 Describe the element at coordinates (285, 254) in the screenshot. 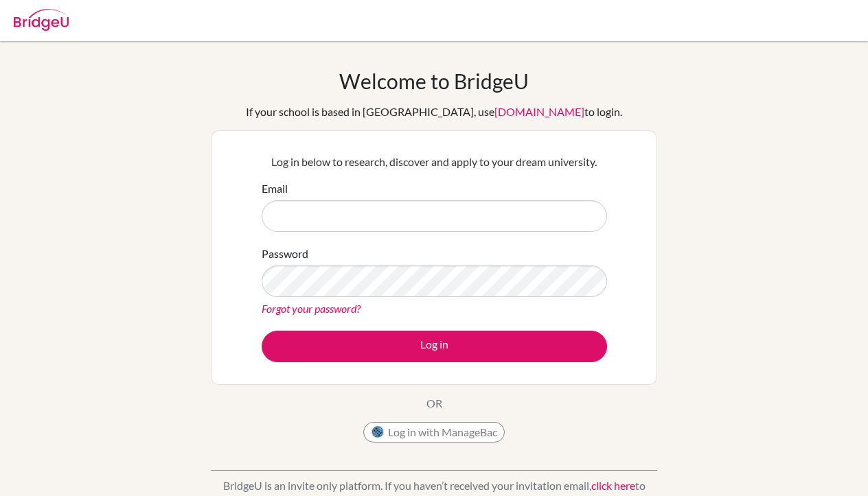

I see `label: Password` at that location.